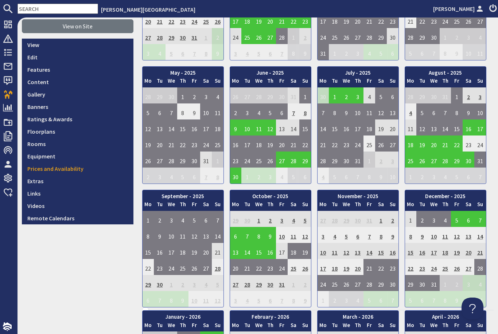  What do you see at coordinates (78, 194) in the screenshot?
I see `a: Links` at bounding box center [78, 194].